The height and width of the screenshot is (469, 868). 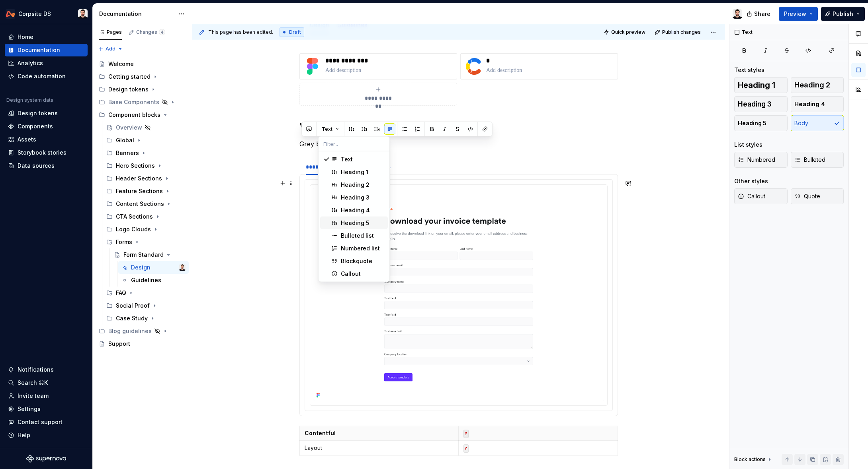 I want to click on section-item: Desktop, so click(x=458, y=295).